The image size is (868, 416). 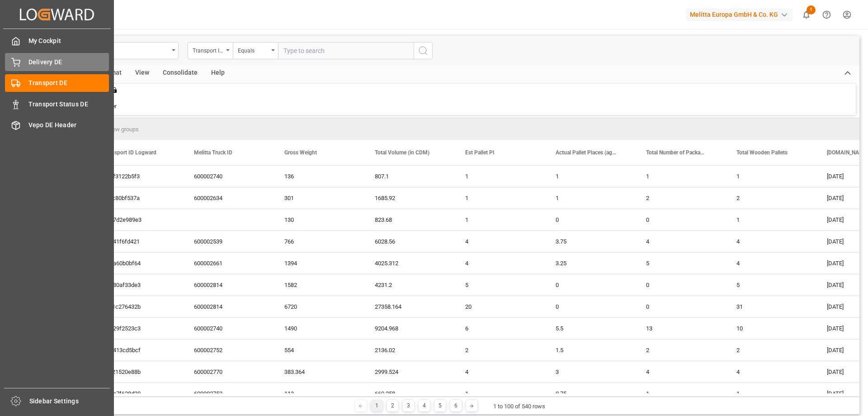 What do you see at coordinates (676, 152) in the screenshot?
I see `span: Total Number of Packages (VepoDE)` at bounding box center [676, 152].